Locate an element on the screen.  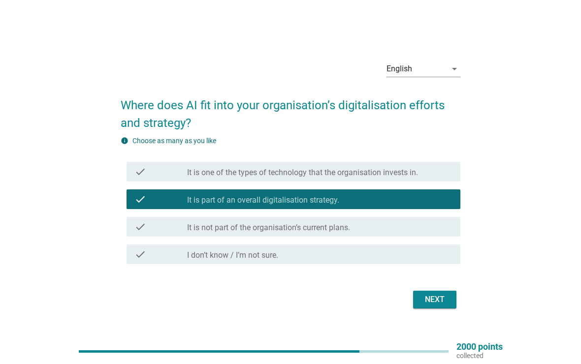
p: collected is located at coordinates (479, 356).